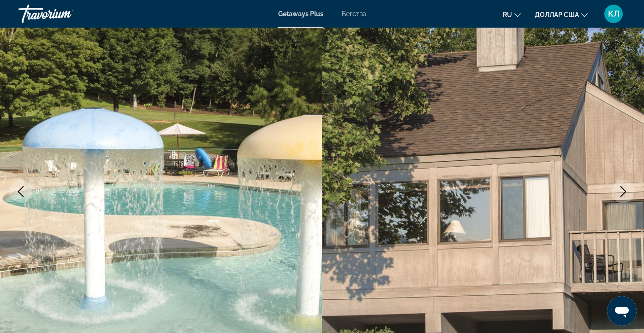 Image resolution: width=644 pixels, height=333 pixels. Describe the element at coordinates (507, 15) in the screenshot. I see `font: ru` at that location.